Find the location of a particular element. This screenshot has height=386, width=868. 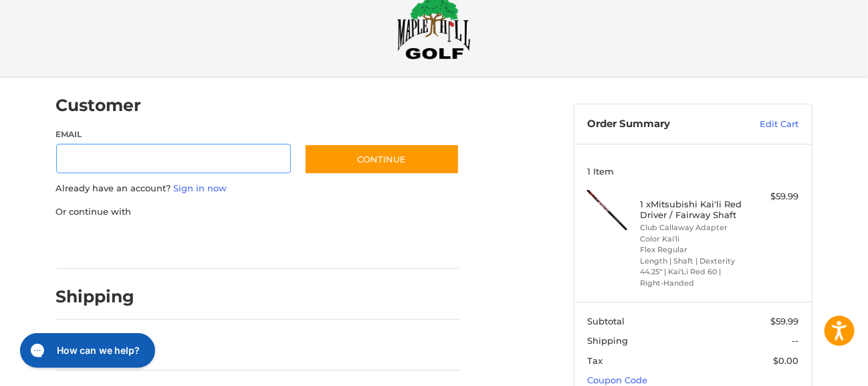

div: $59.99 is located at coordinates (772, 197).